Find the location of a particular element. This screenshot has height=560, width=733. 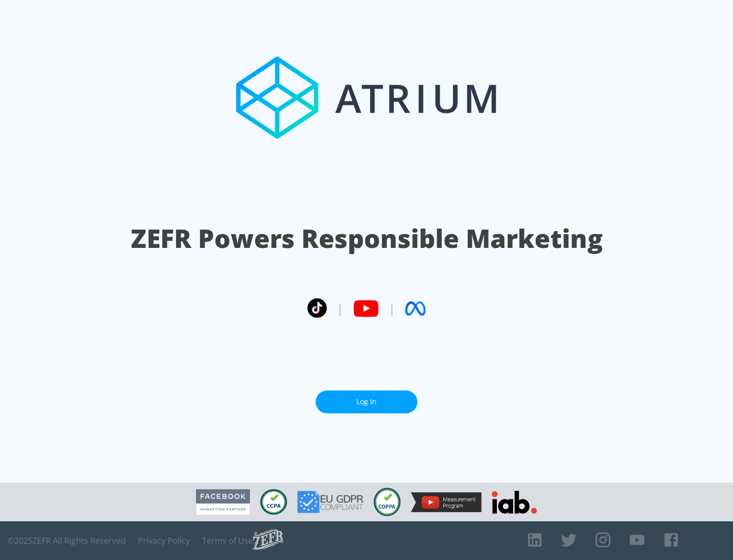

img: Facebook Marketing Partner is located at coordinates (223, 502).